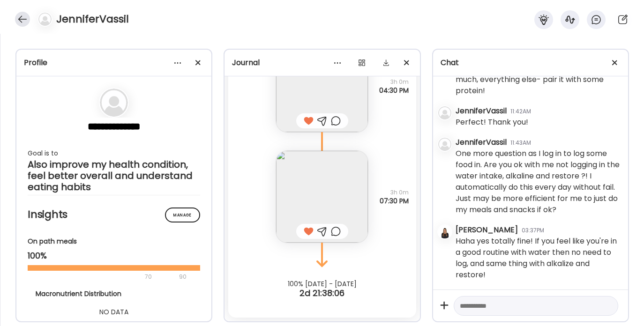 The image size is (644, 326). I want to click on span: 04:30 PM, so click(394, 90).